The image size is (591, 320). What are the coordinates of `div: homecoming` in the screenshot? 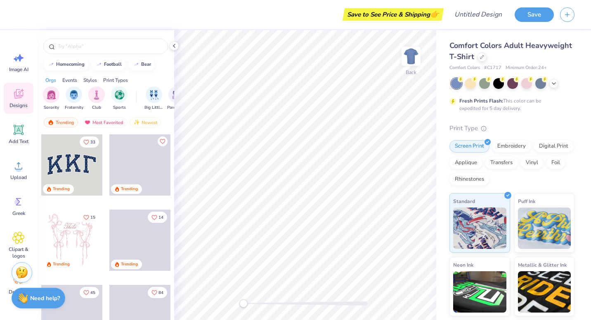 It's located at (70, 64).